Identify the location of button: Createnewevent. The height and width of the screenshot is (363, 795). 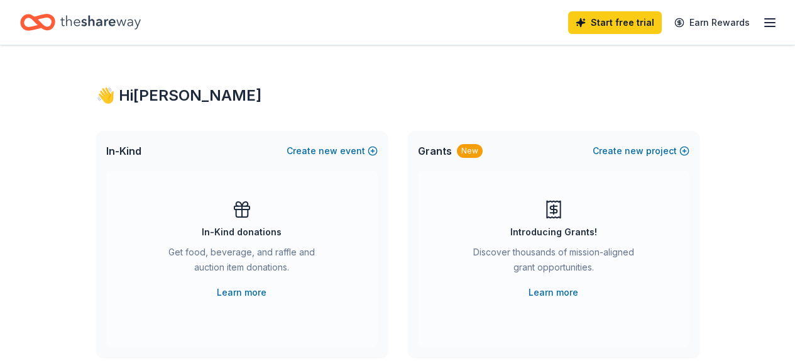
(332, 151).